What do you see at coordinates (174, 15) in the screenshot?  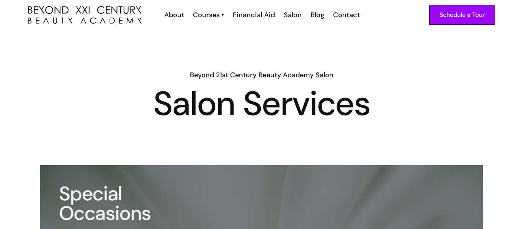 I see `div: About` at bounding box center [174, 15].